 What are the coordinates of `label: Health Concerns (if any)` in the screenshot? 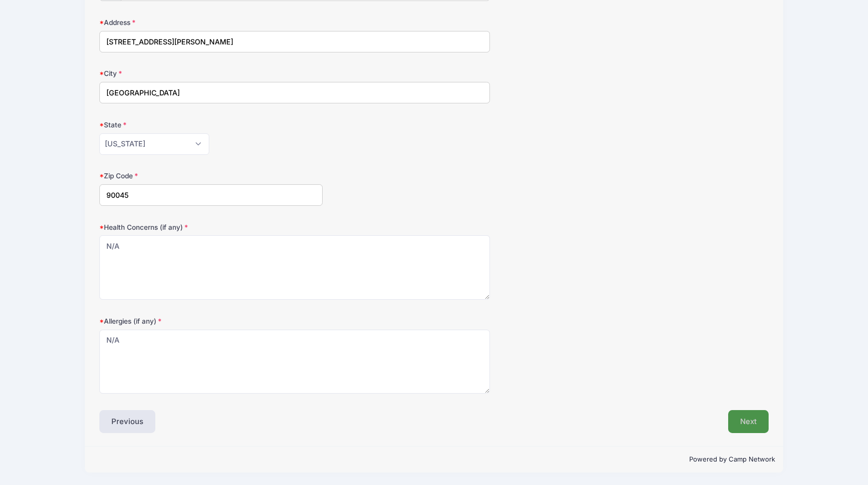 It's located at (210, 227).